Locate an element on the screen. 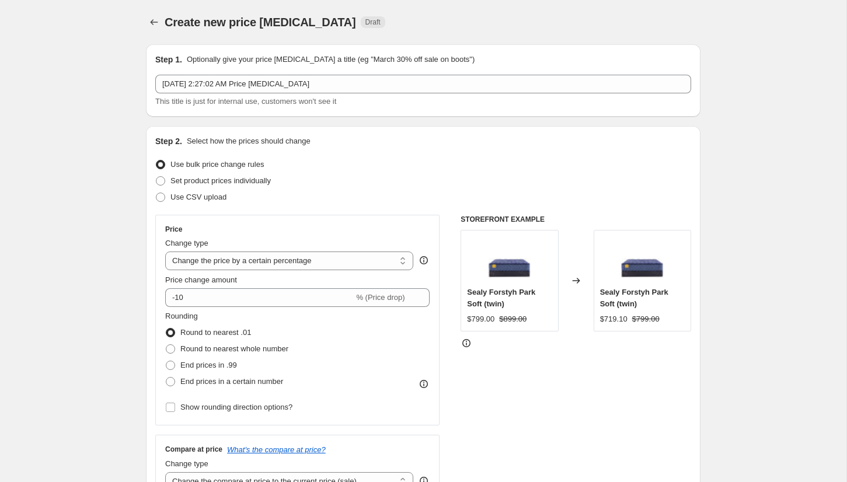 This screenshot has width=847, height=482. span: Price change amount is located at coordinates (201, 279).